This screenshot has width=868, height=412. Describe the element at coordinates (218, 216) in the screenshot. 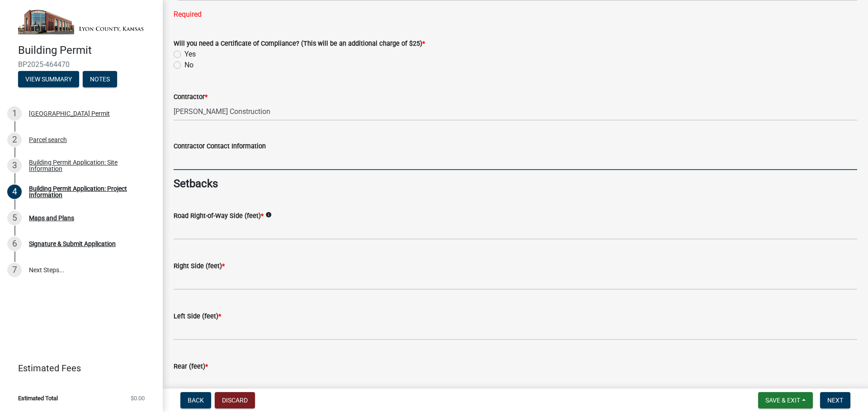

I see `label: Road Right-of-Way Side (feet)` at that location.